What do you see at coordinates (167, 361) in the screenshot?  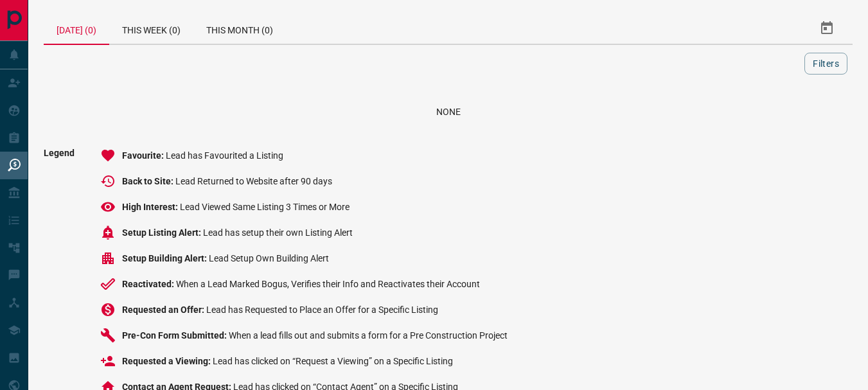 I see `span: Requested a Viewing` at bounding box center [167, 361].